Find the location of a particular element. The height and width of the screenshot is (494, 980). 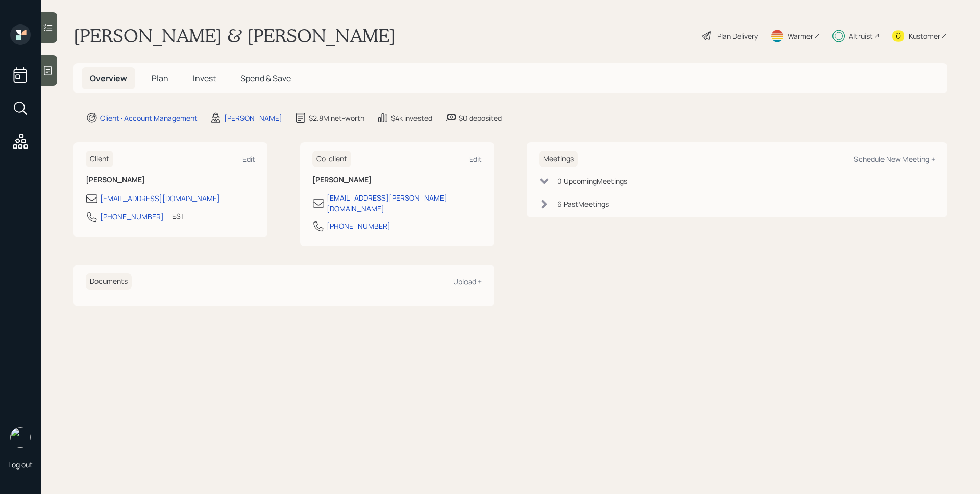

div: Client · Account Management is located at coordinates (149, 118).